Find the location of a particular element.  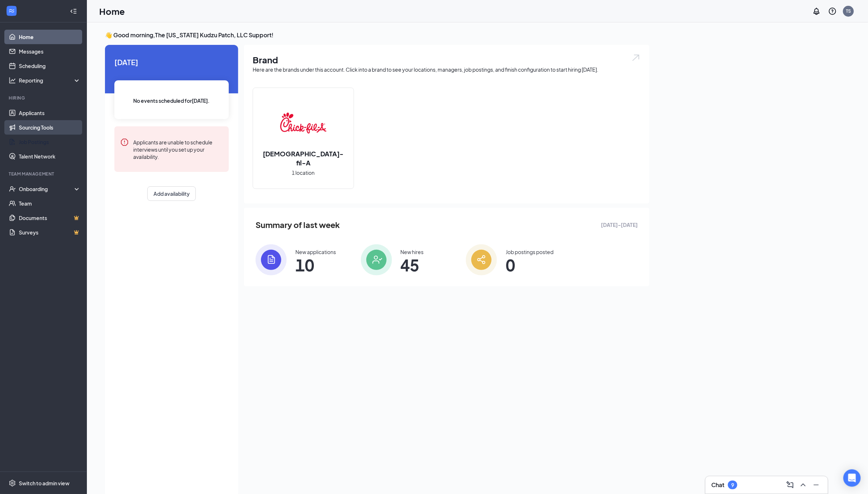

svg: Settings is located at coordinates (12, 483).